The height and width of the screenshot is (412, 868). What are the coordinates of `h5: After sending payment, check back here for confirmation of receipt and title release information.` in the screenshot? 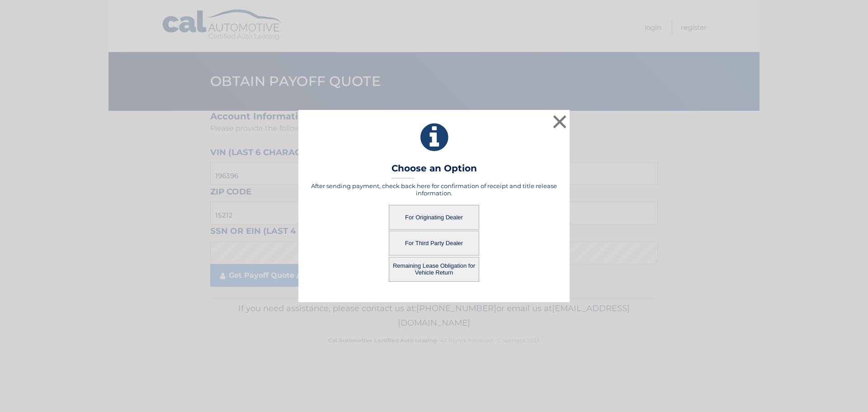 It's located at (434, 190).